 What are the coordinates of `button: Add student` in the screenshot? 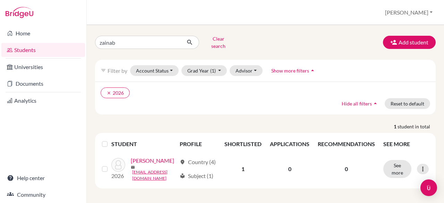 It's located at (410, 42).